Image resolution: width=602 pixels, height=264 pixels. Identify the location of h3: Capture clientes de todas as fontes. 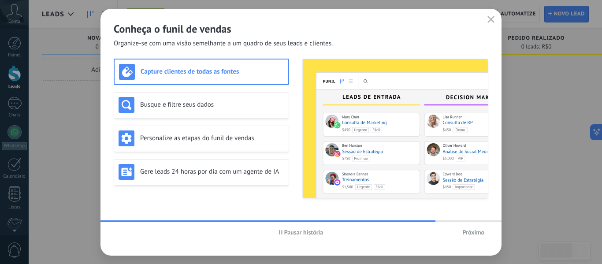
(212, 71).